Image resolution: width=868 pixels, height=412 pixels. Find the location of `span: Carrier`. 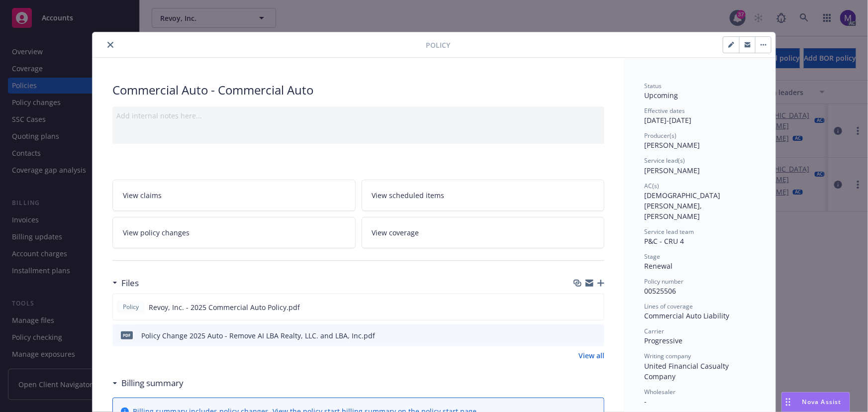

span: Carrier is located at coordinates (654, 331).